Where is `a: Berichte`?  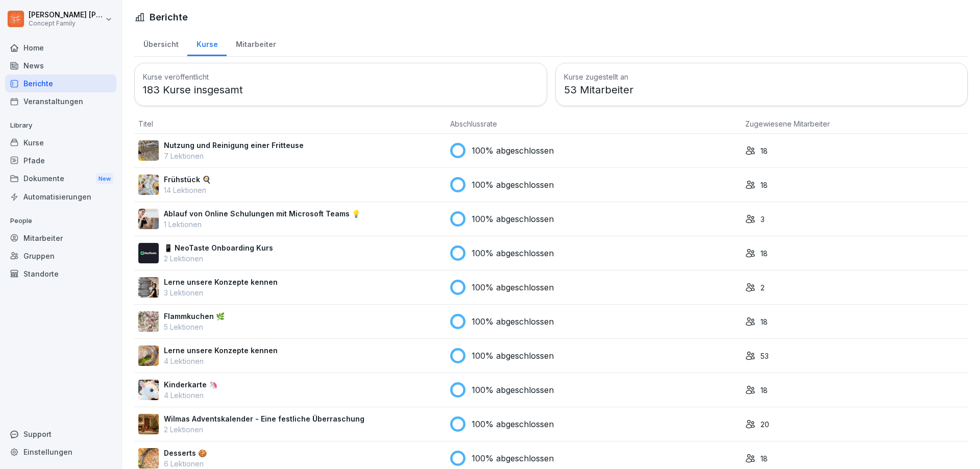 a: Berichte is located at coordinates (61, 83).